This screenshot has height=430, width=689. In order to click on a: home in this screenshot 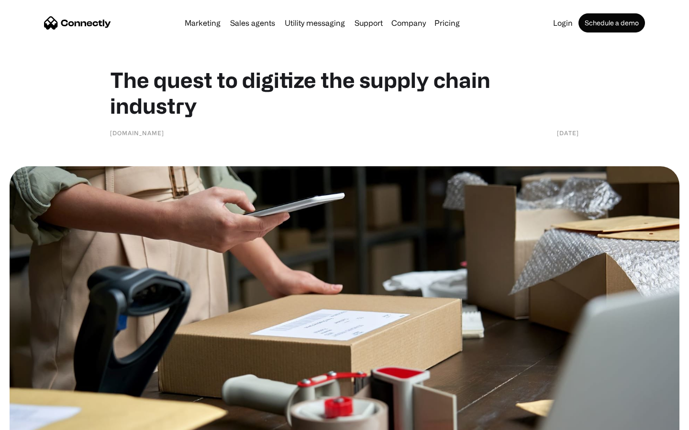, I will do `click(77, 23)`.